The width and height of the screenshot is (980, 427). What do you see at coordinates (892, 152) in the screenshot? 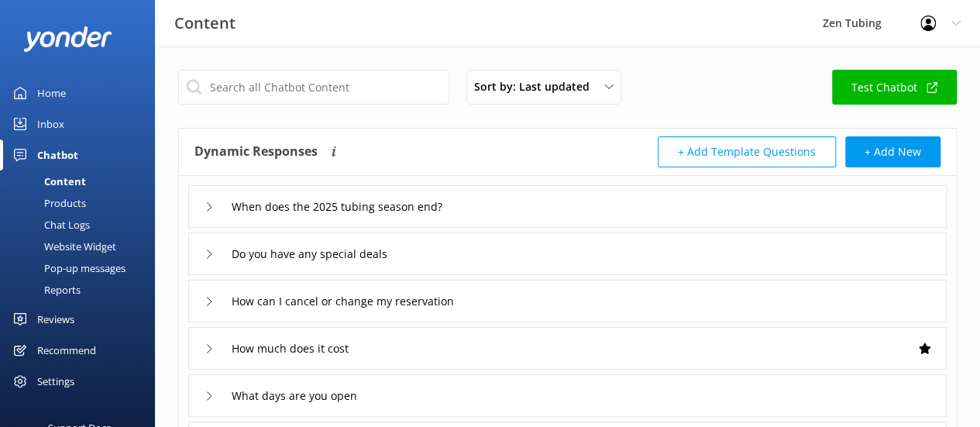
I see `button: + Add New` at bounding box center [892, 152].